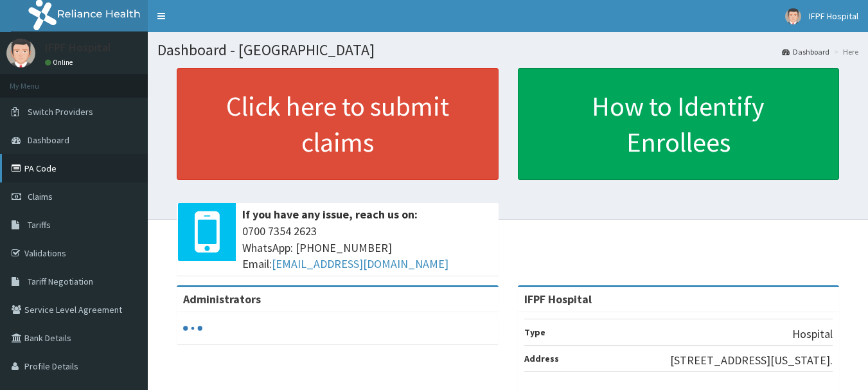  Describe the element at coordinates (60, 63) in the screenshot. I see `a: Online` at that location.